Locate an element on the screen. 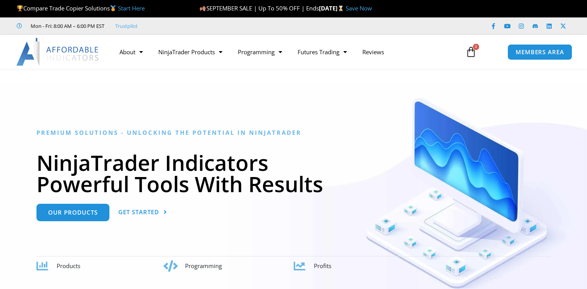 The image size is (587, 289). h6: Premium Solutions - Unlocking the Potential in NinjaTrader is located at coordinates (293, 133).